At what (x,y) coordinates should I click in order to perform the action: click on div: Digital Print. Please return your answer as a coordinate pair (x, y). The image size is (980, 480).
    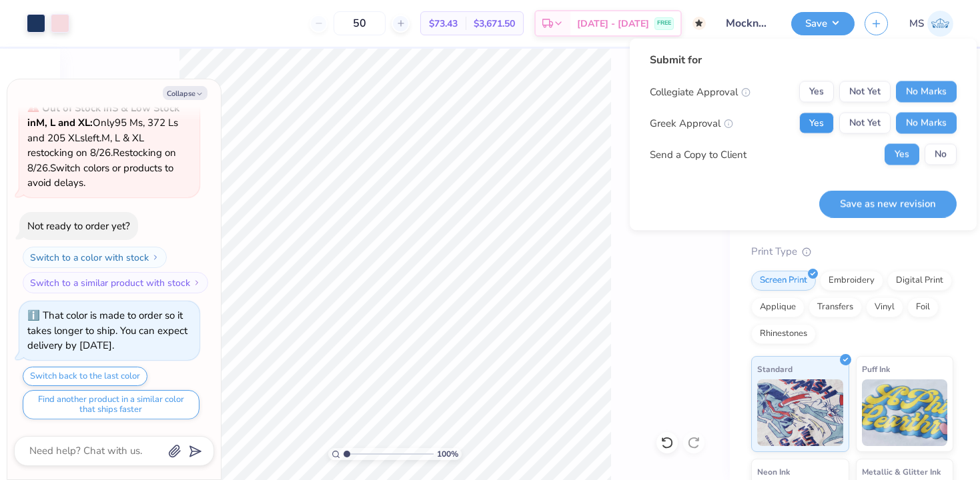
    Looking at the image, I should click on (919, 280).